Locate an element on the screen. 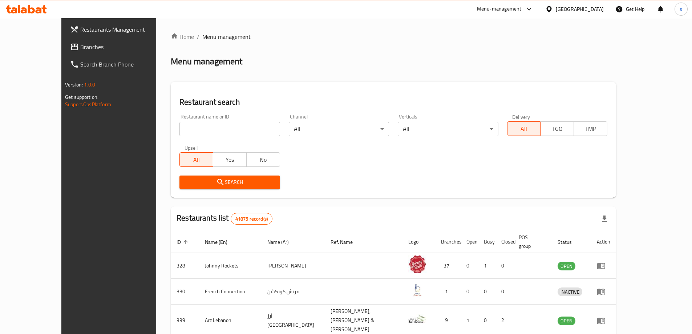 The image size is (692, 334). span: Get support on: is located at coordinates (82, 97).